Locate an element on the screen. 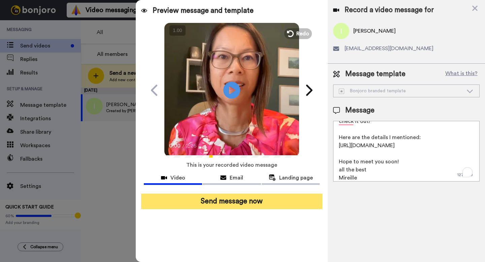 Image resolution: width=485 pixels, height=262 pixels. span: Message template is located at coordinates (375, 74).